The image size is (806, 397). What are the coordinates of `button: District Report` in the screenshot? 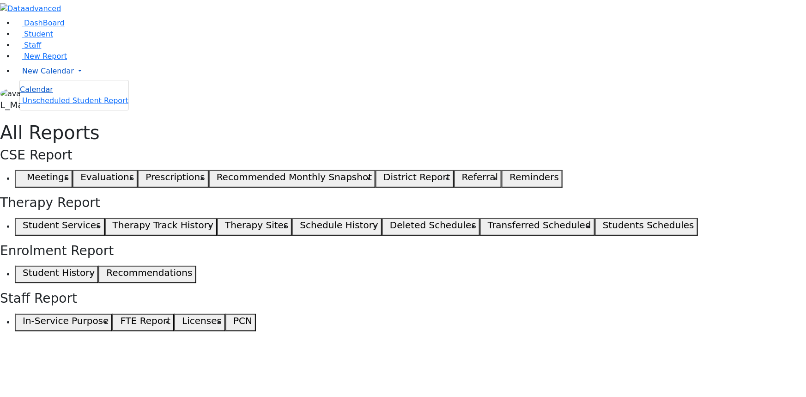 It's located at (415, 179).